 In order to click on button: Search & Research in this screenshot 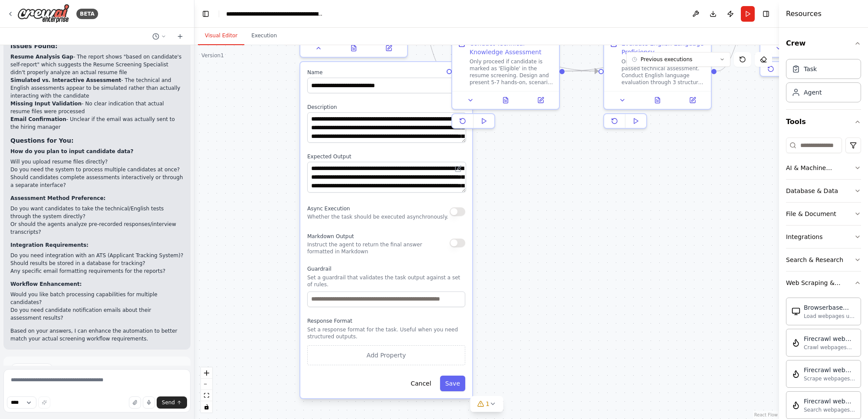, I will do `click(824, 260)`.